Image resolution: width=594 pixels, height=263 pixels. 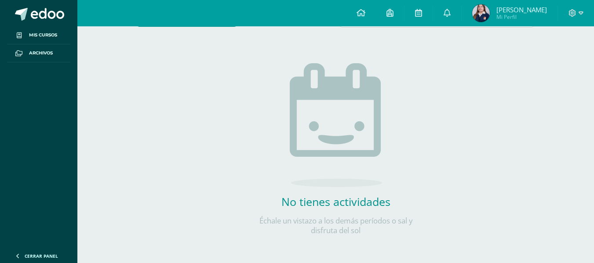 I want to click on img: no_activities.png, so click(x=336, y=125).